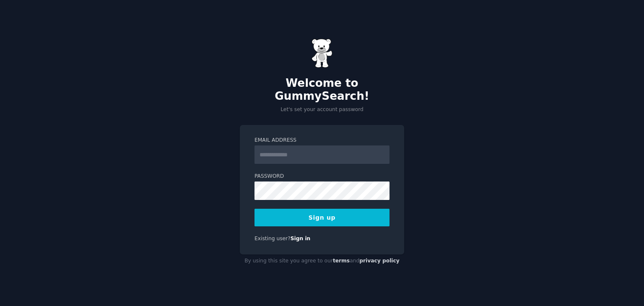 Image resolution: width=644 pixels, height=306 pixels. Describe the element at coordinates (322, 110) in the screenshot. I see `p: Let's set your account password` at that location.